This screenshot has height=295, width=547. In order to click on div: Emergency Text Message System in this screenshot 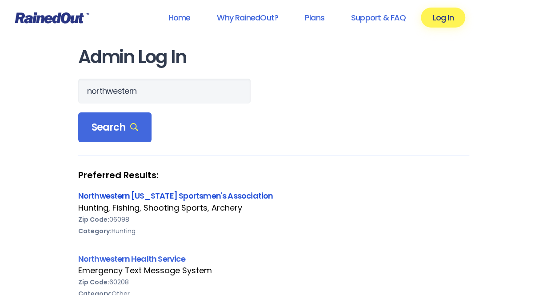, I will do `click(274, 271)`.